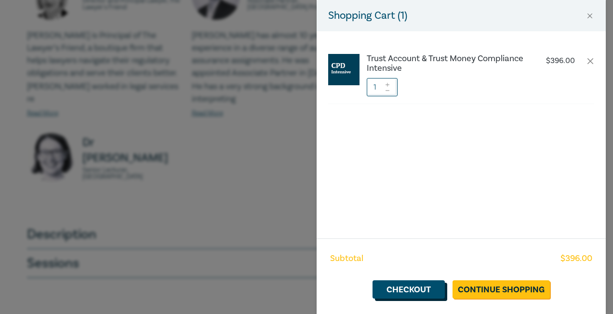  I want to click on button: Close, so click(590, 16).